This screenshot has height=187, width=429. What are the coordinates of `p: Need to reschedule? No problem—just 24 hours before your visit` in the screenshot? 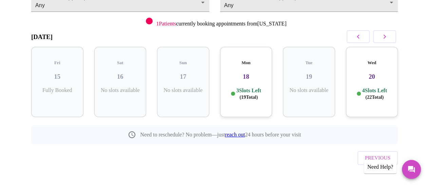 It's located at (220, 135).